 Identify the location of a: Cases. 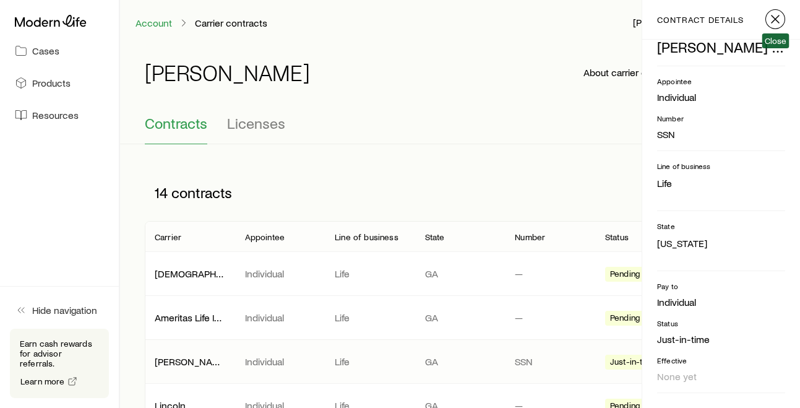
(59, 51).